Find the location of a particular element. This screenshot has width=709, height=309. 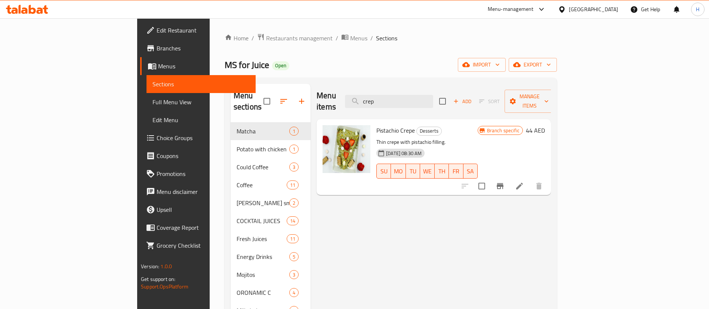

button: TH is located at coordinates (442, 171).